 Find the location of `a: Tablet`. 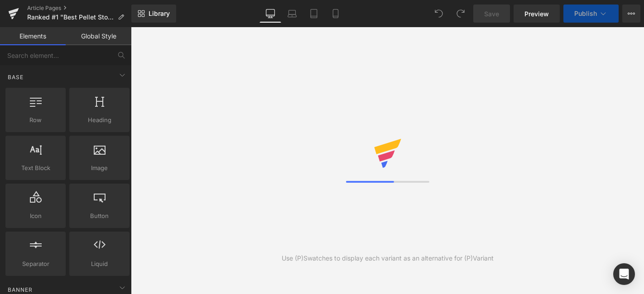

a: Tablet is located at coordinates (314, 14).